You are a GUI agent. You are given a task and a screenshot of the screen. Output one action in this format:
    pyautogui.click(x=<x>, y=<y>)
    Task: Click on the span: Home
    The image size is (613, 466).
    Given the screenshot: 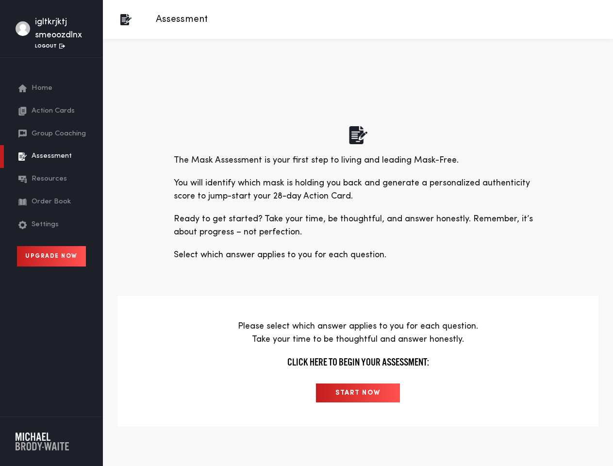 What is the action you would take?
    pyautogui.click(x=42, y=88)
    